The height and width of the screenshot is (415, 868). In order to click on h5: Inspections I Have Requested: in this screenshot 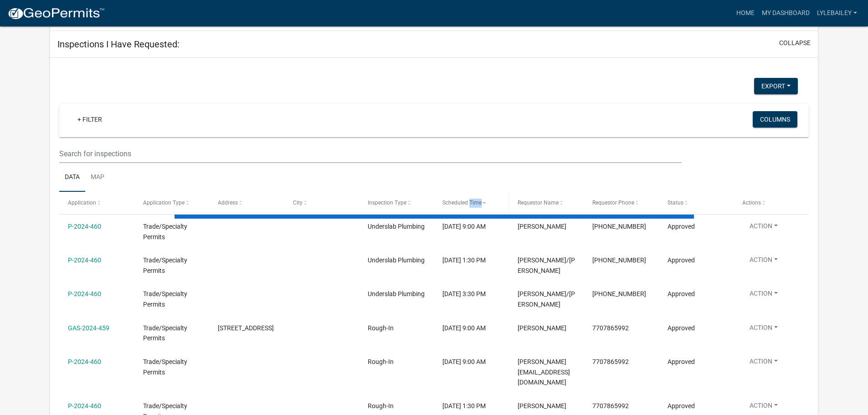, I will do `click(118, 44)`.